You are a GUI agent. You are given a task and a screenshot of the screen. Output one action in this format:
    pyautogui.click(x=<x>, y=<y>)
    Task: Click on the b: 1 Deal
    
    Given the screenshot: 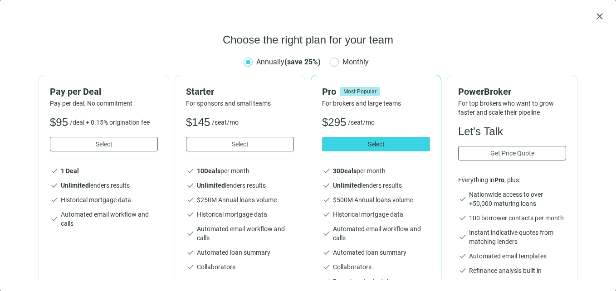 What is the action you would take?
    pyautogui.click(x=70, y=171)
    